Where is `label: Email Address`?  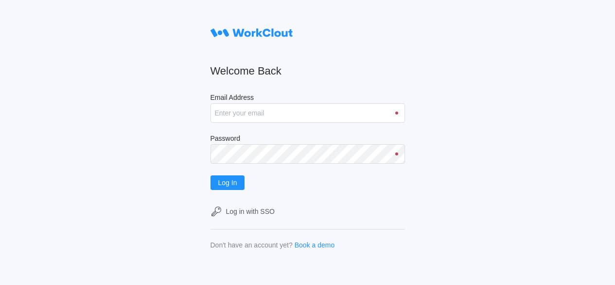 label: Email Address is located at coordinates (308, 98).